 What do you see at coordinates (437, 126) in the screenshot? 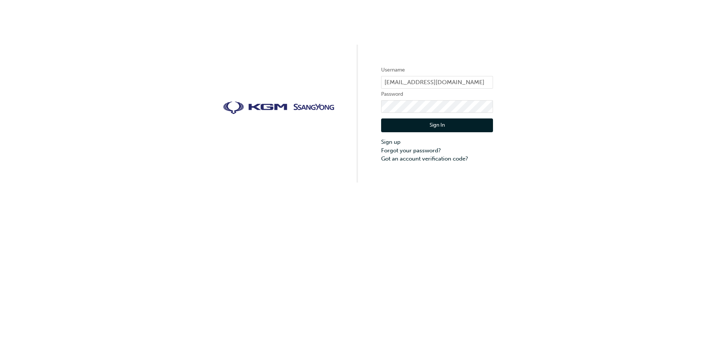
I see `button: Sign In` at bounding box center [437, 126].